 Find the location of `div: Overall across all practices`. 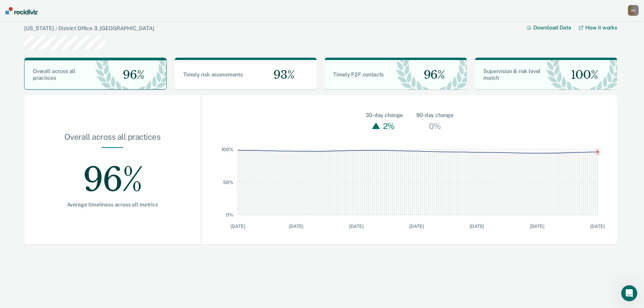

div: Overall across all practices is located at coordinates (112, 140).